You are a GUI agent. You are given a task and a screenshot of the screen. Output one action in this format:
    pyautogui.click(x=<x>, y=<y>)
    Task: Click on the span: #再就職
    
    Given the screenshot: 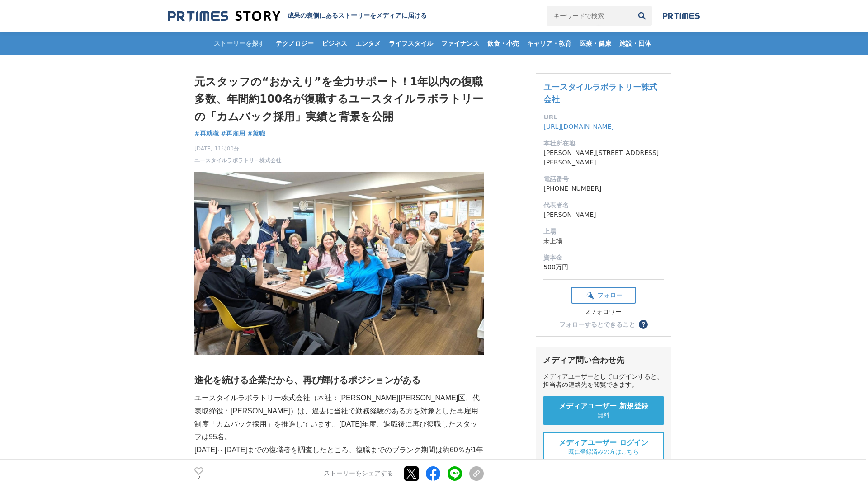 What is the action you would take?
    pyautogui.click(x=206, y=133)
    